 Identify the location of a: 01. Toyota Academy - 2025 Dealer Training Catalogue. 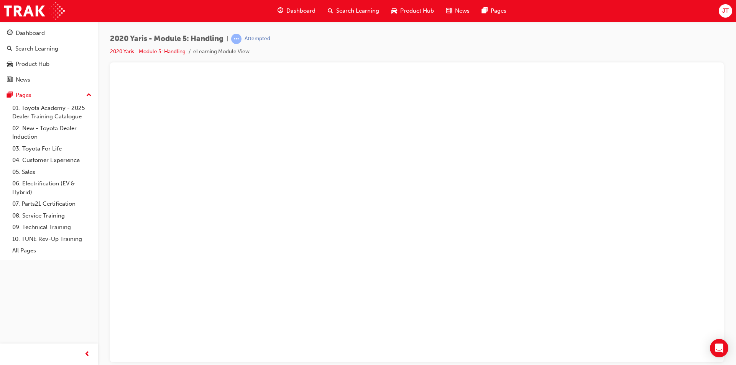
(52, 112).